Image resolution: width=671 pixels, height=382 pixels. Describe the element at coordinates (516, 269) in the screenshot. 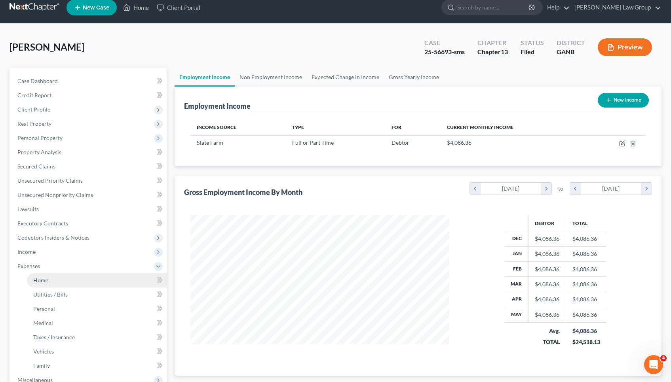

I see `th: Feb` at that location.